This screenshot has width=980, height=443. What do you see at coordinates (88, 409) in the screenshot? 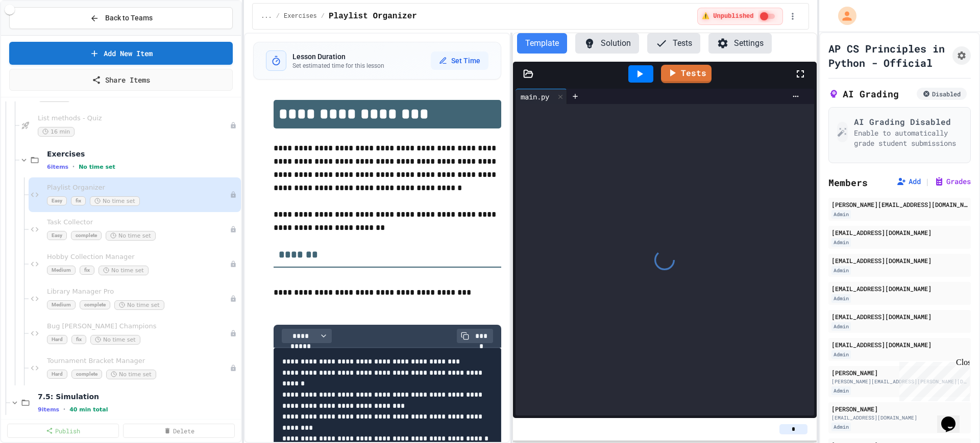
I see `span: 40 min total` at bounding box center [88, 409].